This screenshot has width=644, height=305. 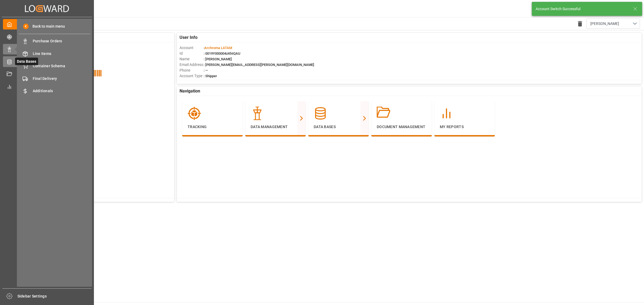 What do you see at coordinates (210, 76) in the screenshot?
I see `span: : Shipper` at bounding box center [210, 76].